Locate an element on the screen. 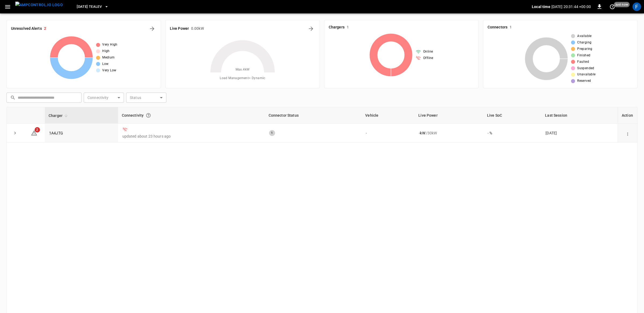 This screenshot has width=644, height=313. span: High is located at coordinates (106, 51).